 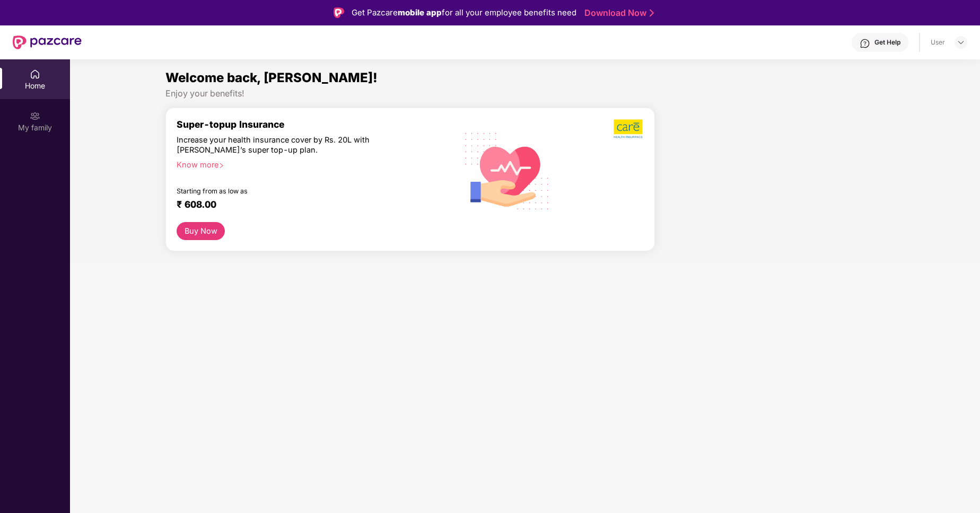 What do you see at coordinates (200, 231) in the screenshot?
I see `button: Buy Now` at bounding box center [200, 231].